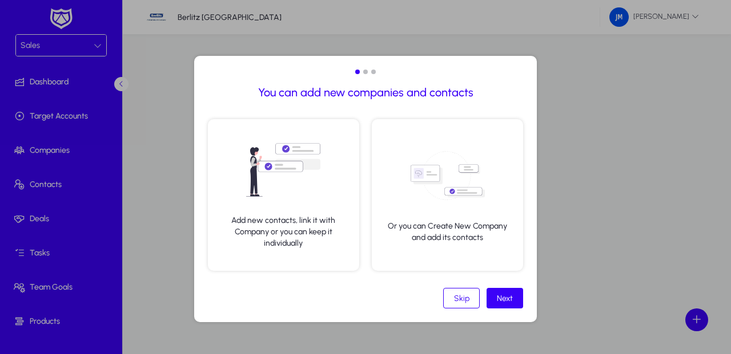 This screenshot has height=354, width=731. What do you see at coordinates (447, 232) in the screenshot?
I see `p: Or you can Create New Company and add its contacts` at bounding box center [447, 232].